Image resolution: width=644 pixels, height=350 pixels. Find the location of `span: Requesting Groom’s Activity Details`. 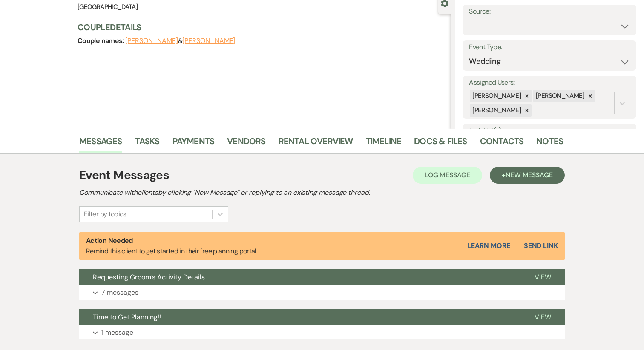

span: Requesting Groom’s Activity Details is located at coordinates (148, 277).